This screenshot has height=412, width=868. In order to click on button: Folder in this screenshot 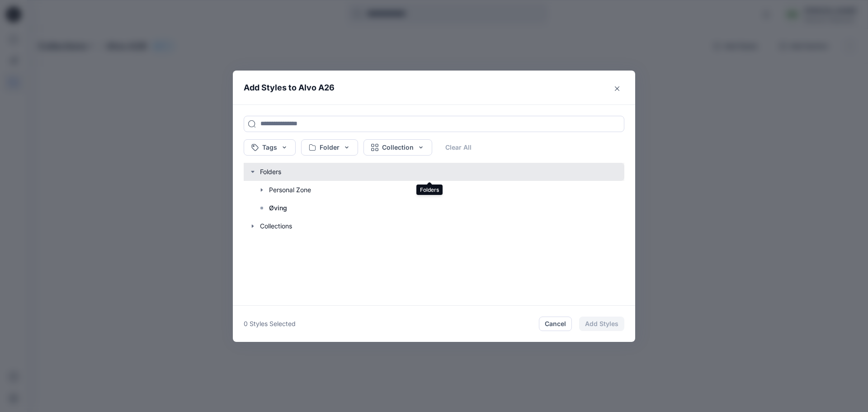, I will do `click(329, 148)`.